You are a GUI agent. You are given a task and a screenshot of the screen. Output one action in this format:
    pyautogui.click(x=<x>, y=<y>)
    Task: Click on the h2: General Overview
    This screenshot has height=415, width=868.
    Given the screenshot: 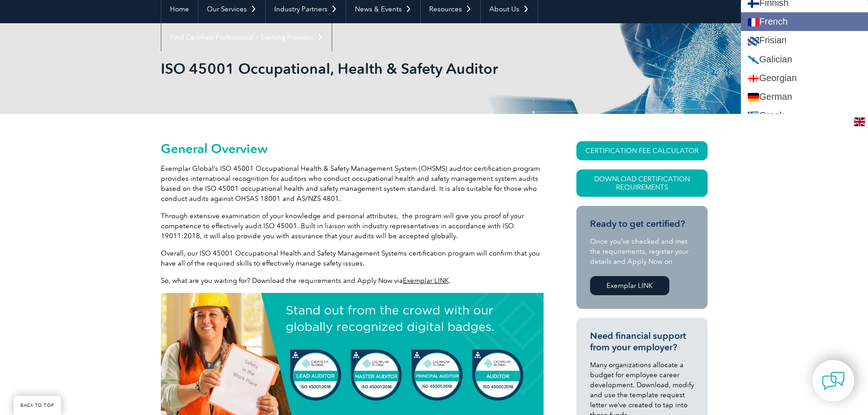 What is the action you would take?
    pyautogui.click(x=352, y=148)
    